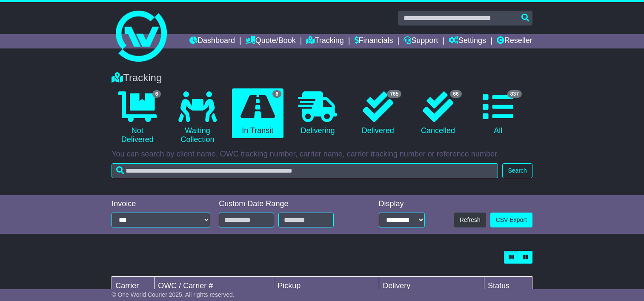 The image size is (644, 301). Describe the element at coordinates (420, 41) in the screenshot. I see `a: Support` at that location.